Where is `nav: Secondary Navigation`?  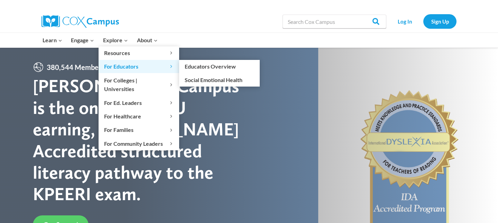
nav: Secondary Navigation is located at coordinates (423, 21).